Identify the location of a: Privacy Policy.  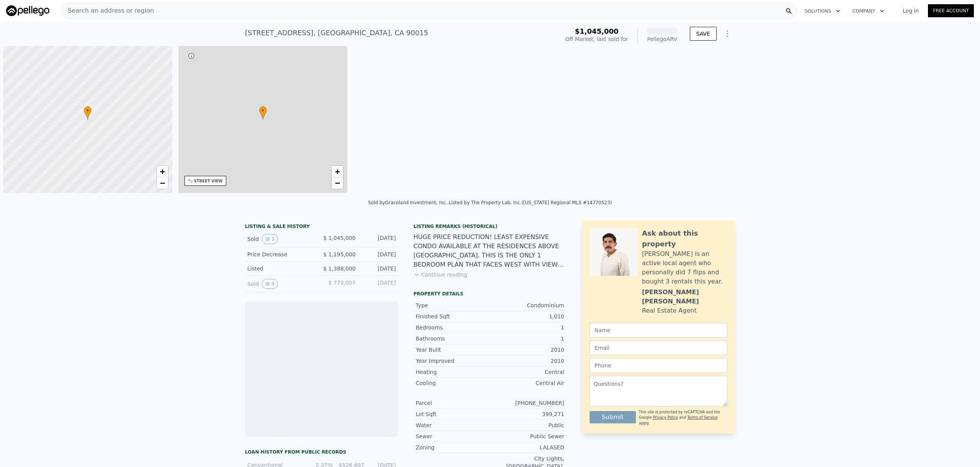
(665, 417).